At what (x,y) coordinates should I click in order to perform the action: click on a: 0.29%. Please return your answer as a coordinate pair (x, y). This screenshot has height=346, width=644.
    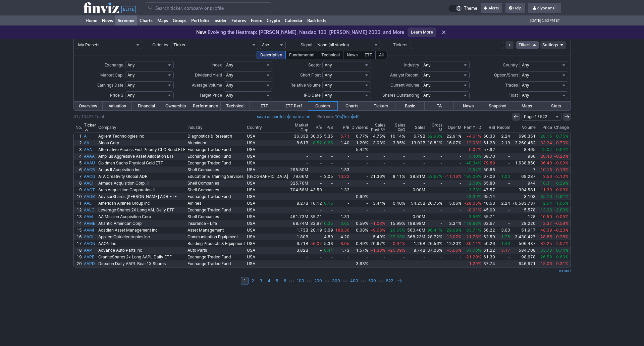
    Looking at the image, I should click on (561, 183).